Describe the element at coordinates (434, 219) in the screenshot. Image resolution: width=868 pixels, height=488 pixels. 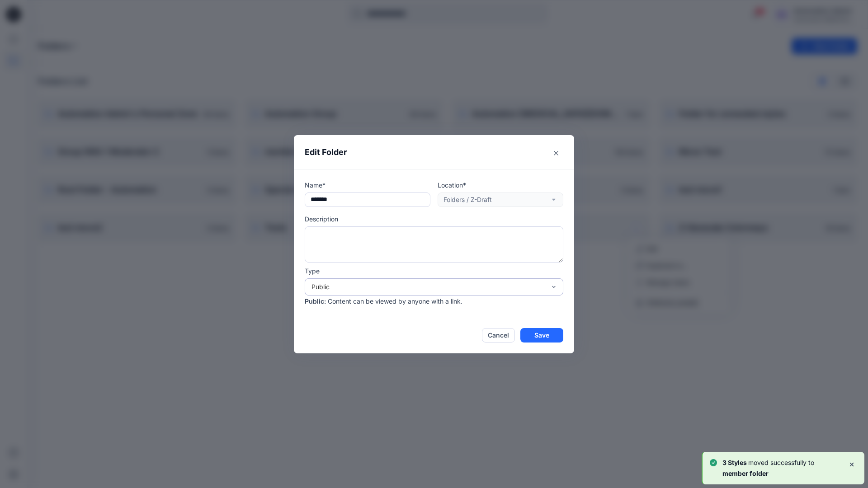
I see `p: Description` at that location.